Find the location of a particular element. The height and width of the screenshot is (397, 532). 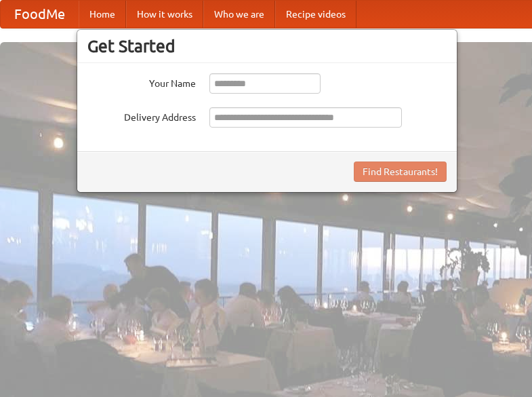

label: Your Name is located at coordinates (142, 82).